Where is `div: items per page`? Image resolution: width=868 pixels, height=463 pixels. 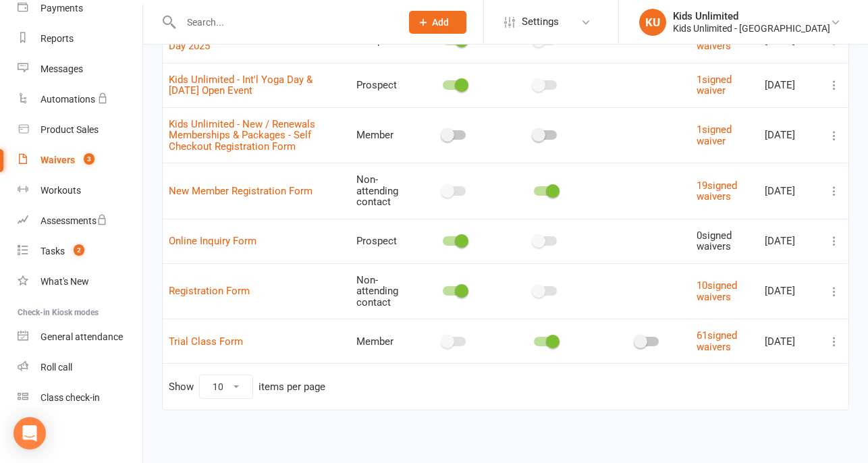 div: items per page is located at coordinates (292, 386).